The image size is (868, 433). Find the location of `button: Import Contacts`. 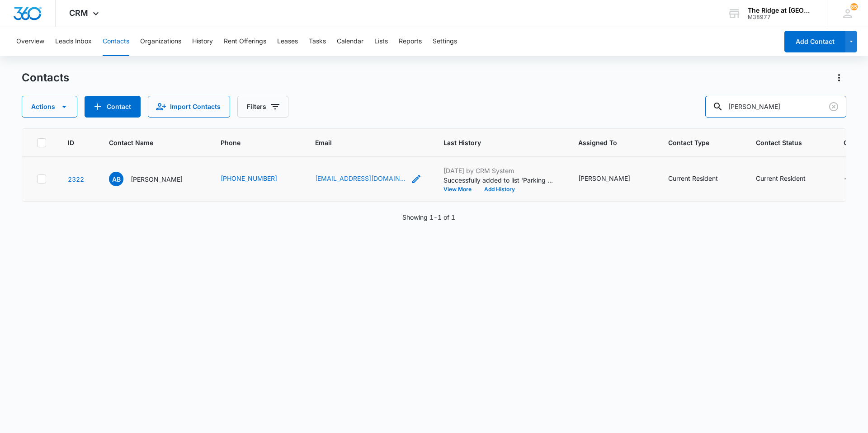

button: Import Contacts is located at coordinates (189, 107).